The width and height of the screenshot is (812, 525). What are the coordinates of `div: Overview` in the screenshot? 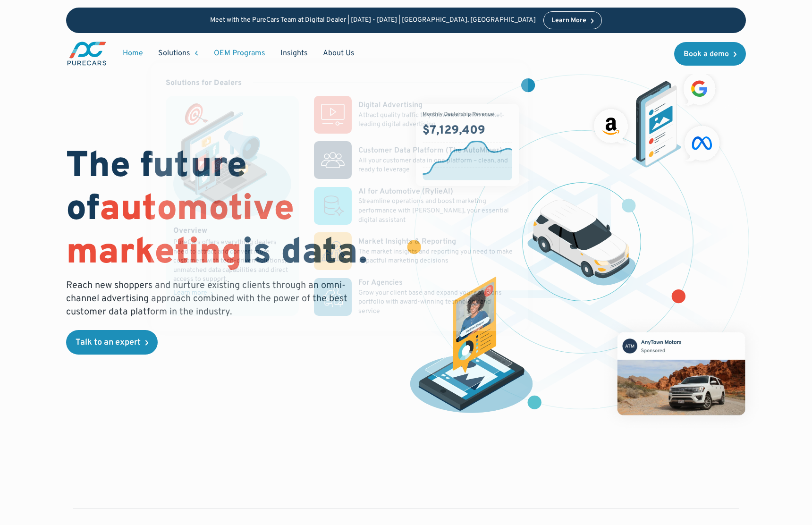 It's located at (191, 231).